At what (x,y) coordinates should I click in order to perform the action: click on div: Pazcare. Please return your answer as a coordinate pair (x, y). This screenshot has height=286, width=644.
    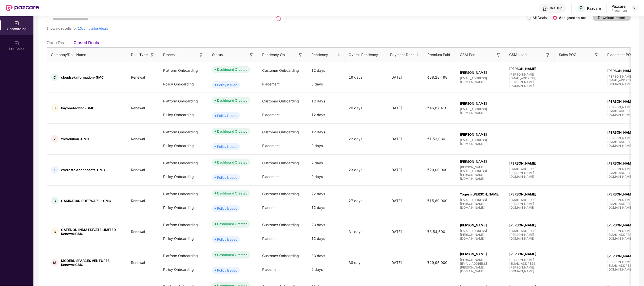
    Looking at the image, I should click on (594, 8).